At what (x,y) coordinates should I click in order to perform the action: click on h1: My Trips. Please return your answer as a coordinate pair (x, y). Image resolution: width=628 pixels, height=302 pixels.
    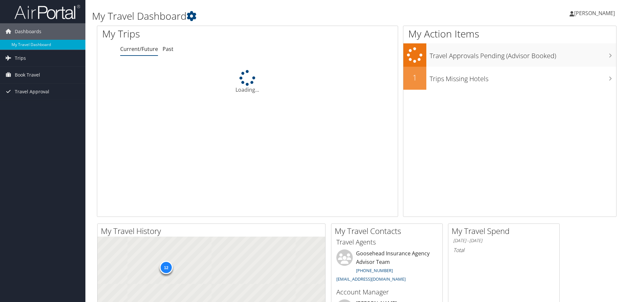
    Looking at the image, I should click on (185, 34).